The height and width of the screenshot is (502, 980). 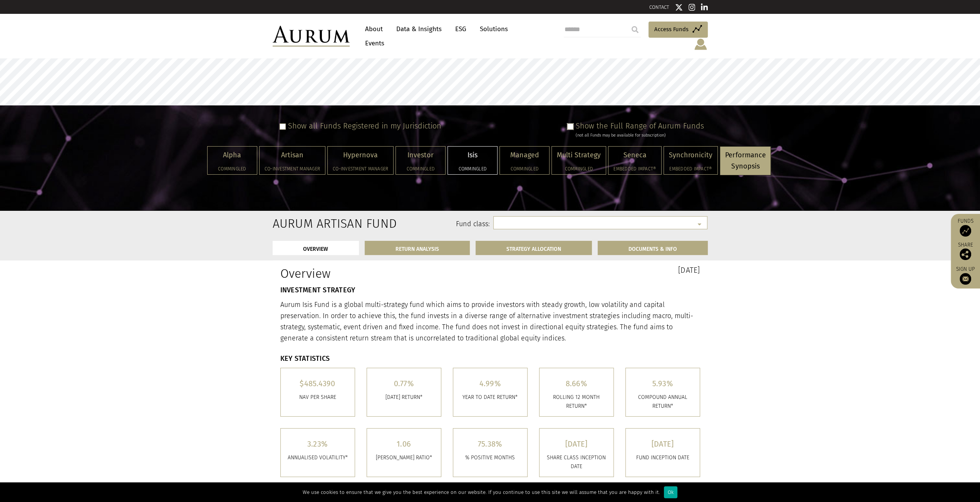 What do you see at coordinates (382, 274) in the screenshot?
I see `h1: Overview` at bounding box center [382, 274].